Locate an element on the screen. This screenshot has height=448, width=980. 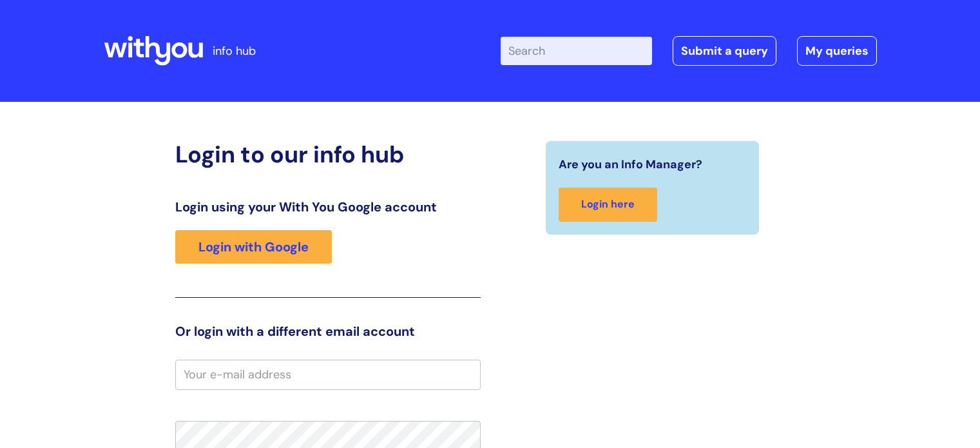
h2: Login to our info hub is located at coordinates (328, 155).